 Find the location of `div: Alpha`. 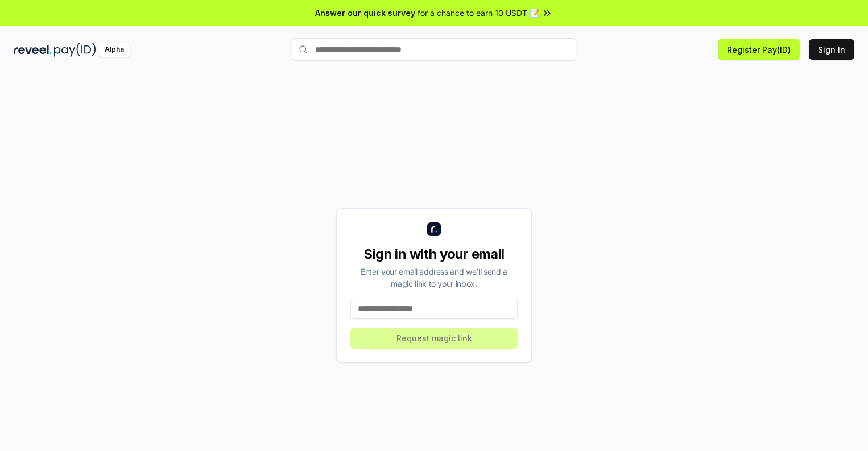

div: Alpha is located at coordinates (115, 50).